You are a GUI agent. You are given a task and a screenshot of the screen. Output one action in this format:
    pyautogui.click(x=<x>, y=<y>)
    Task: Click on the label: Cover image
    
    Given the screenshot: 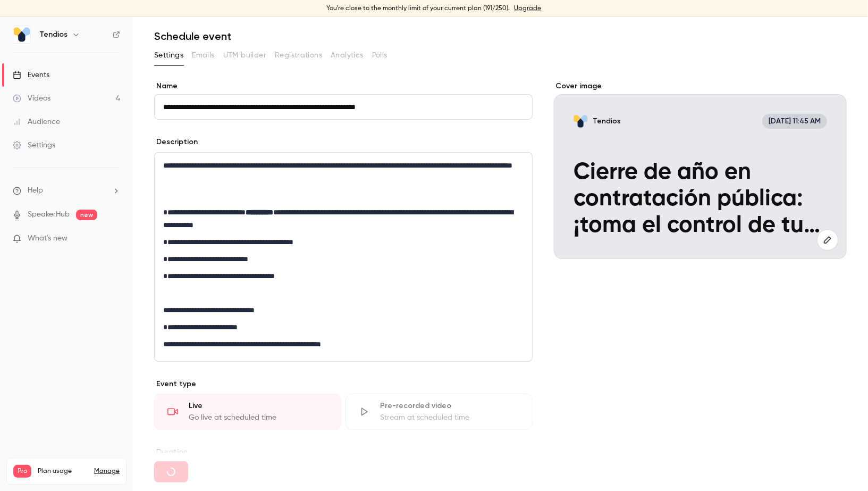 What is the action you would take?
    pyautogui.click(x=700, y=86)
    